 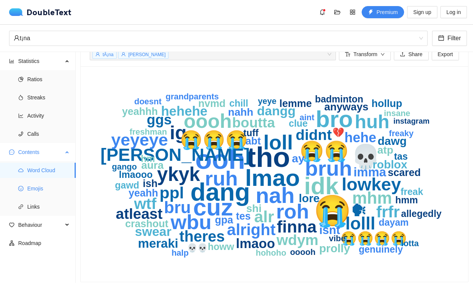 What do you see at coordinates (241, 112) in the screenshot?
I see `text: nahh` at bounding box center [241, 112].